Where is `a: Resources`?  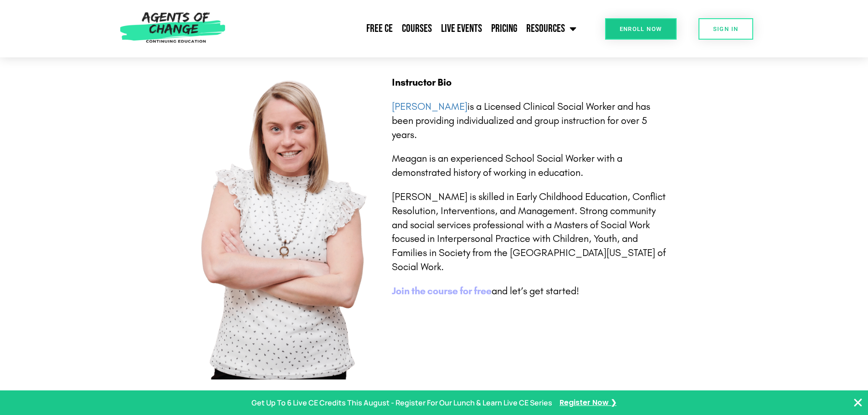
a: Resources is located at coordinates (552, 28).